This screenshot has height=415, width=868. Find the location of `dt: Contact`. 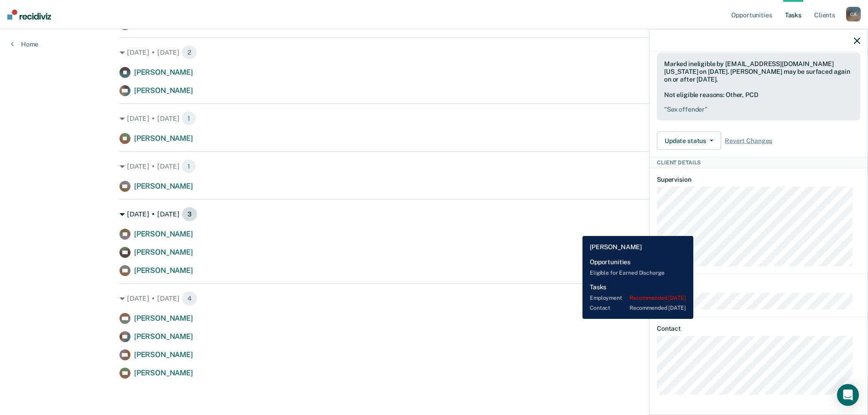

dt: Contact is located at coordinates (759, 328).